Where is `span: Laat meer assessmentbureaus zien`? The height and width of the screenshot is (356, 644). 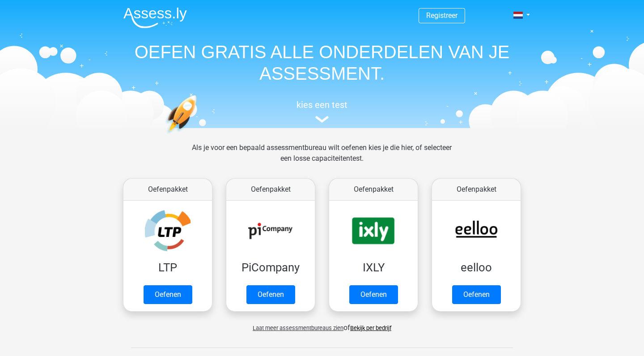
span: Laat meer assessmentbureaus zien is located at coordinates (298, 328).